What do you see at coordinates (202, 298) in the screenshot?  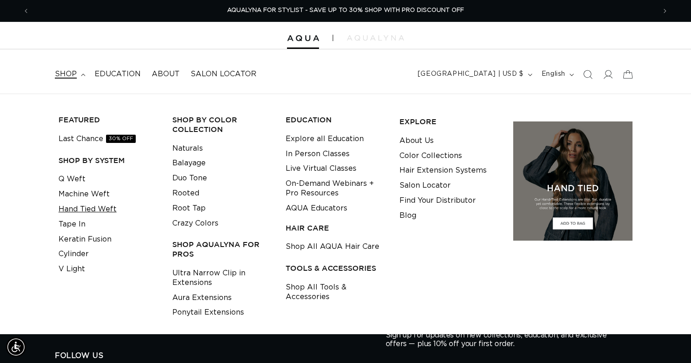 I see `a: Aura Extensions` at bounding box center [202, 298].